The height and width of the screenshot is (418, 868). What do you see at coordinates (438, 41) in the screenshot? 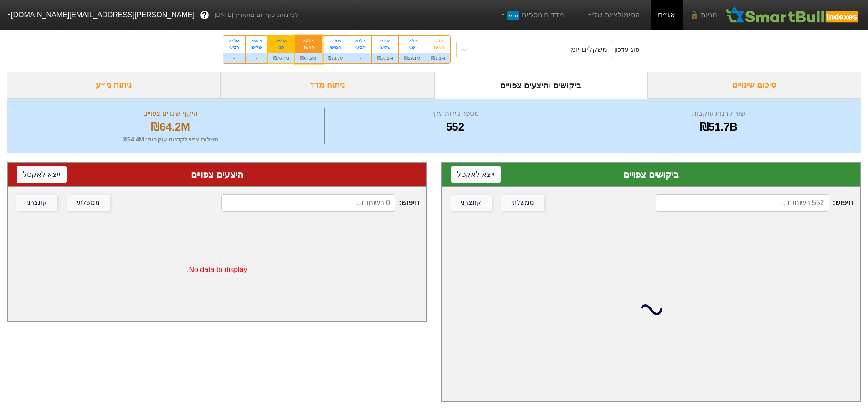
I see `div: 17/08` at bounding box center [438, 41].